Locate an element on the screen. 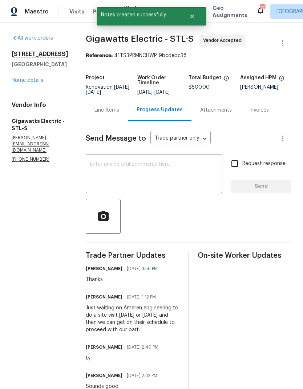  span: Notes created successfully. is located at coordinates (138, 15).